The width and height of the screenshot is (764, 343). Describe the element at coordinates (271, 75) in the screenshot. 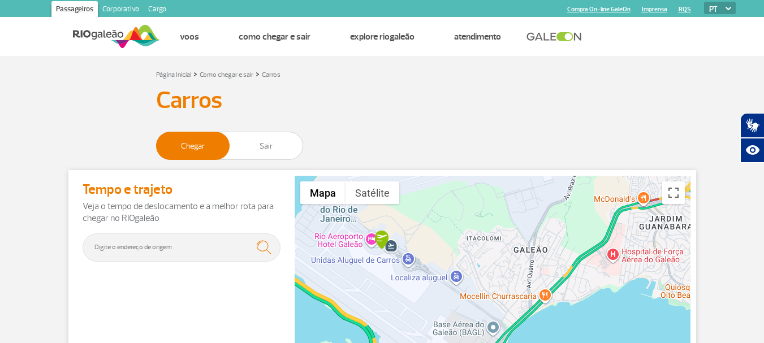

I see `a: Carros` at that location.